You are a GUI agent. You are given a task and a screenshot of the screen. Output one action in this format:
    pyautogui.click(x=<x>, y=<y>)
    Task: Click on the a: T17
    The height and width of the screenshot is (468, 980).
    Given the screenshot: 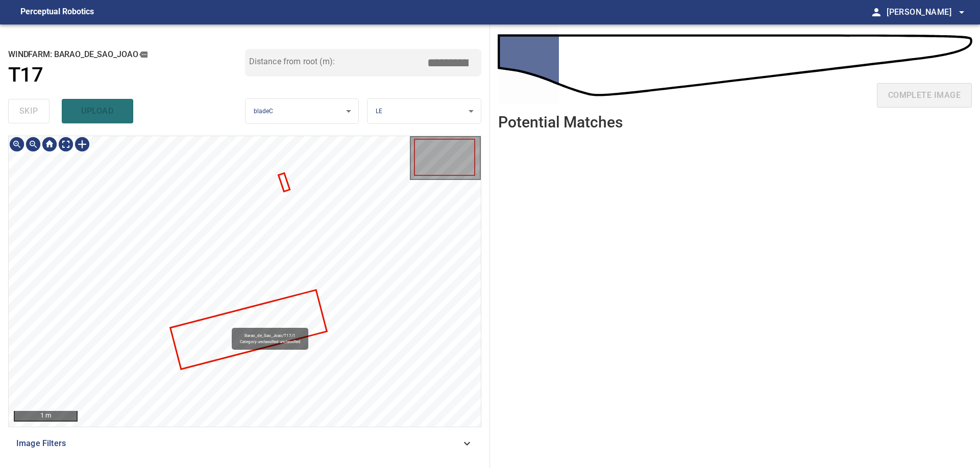 What is the action you would take?
    pyautogui.click(x=126, y=75)
    